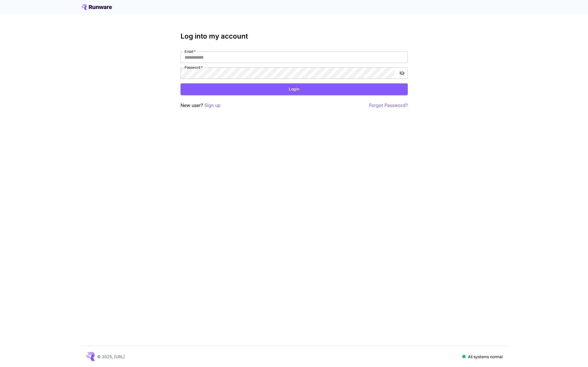  Describe the element at coordinates (389, 105) in the screenshot. I see `button: Forgot Password?` at that location.